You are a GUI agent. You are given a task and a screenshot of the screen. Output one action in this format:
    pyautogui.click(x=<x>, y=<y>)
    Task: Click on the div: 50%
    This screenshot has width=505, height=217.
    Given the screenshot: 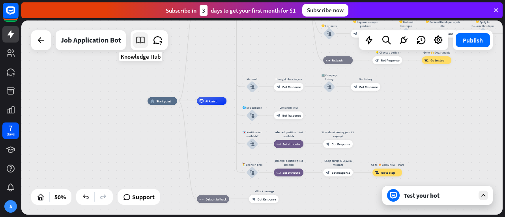 What is the action you would take?
    pyautogui.click(x=60, y=197)
    